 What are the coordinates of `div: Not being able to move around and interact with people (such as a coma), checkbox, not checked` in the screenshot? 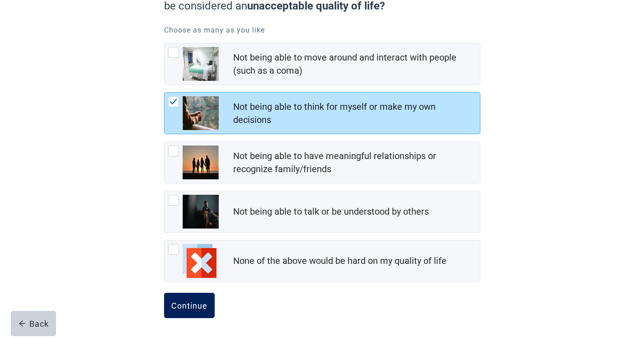 It's located at (323, 64).